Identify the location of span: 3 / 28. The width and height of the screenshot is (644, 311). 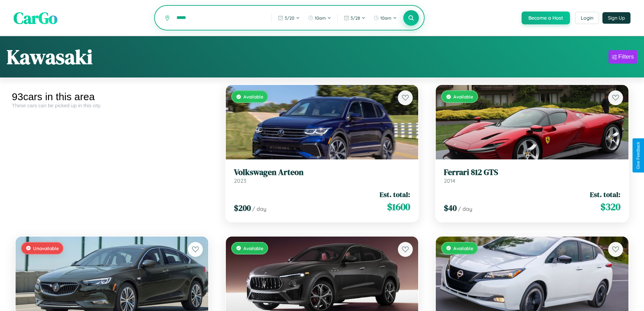
(355, 18).